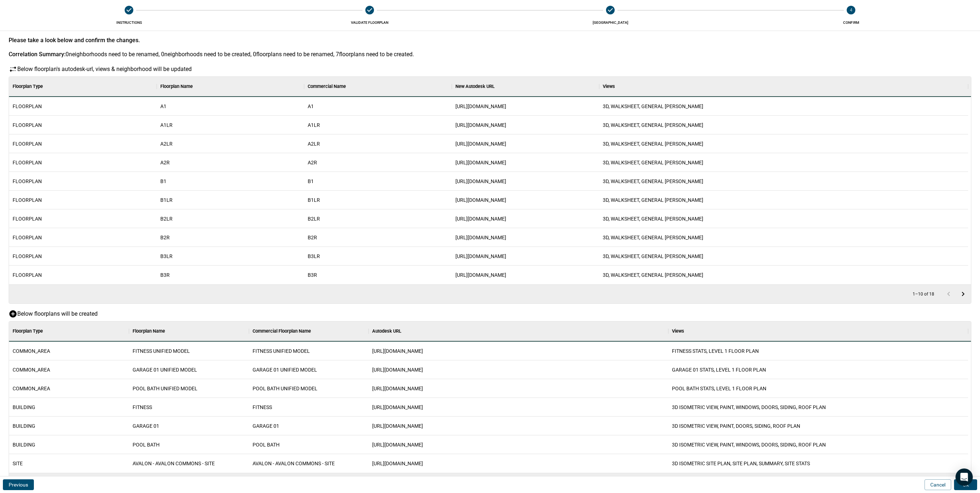  Describe the element at coordinates (314, 125) in the screenshot. I see `span: A1LR` at that location.